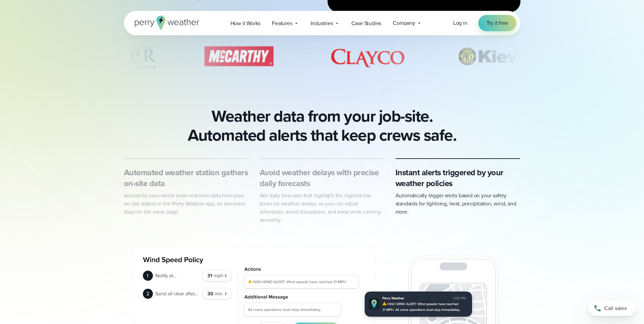 The width and height of the screenshot is (644, 324). I want to click on div: 6 of 8, so click(497, 57).